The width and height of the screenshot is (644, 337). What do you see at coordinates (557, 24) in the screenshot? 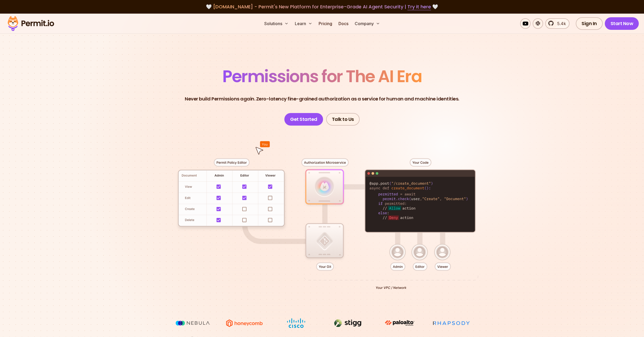
I see `a: 5.4k` at bounding box center [557, 24].